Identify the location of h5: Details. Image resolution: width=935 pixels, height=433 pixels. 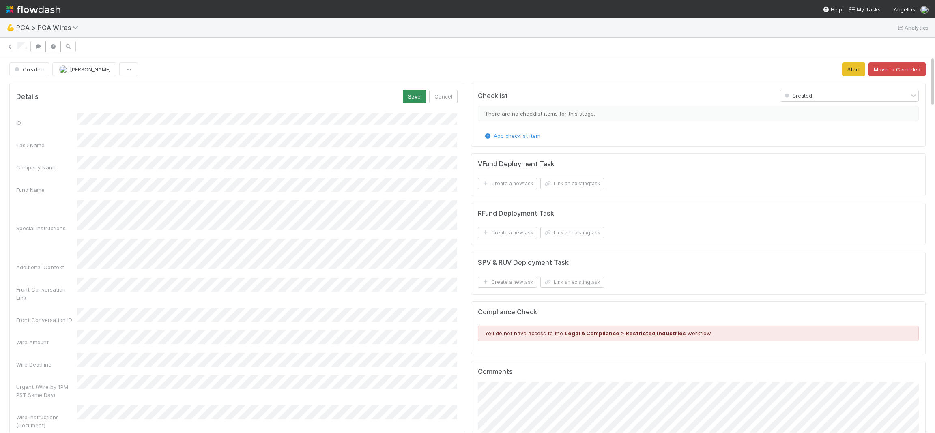
(27, 97).